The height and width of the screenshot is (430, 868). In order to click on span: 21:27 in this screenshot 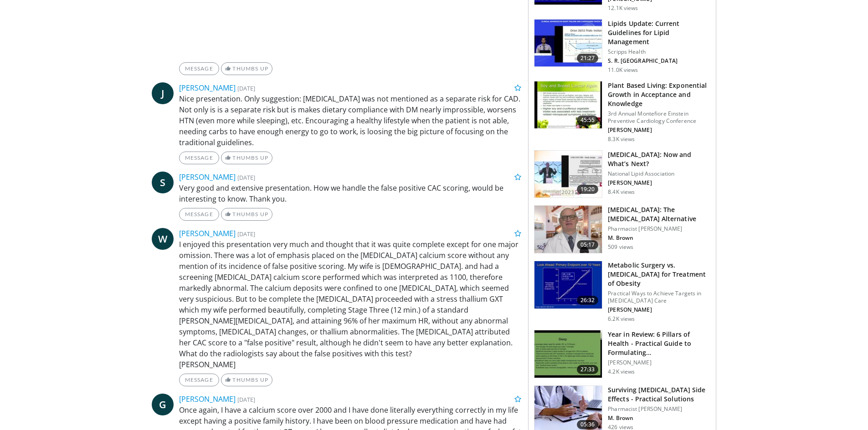, I will do `click(588, 58)`.